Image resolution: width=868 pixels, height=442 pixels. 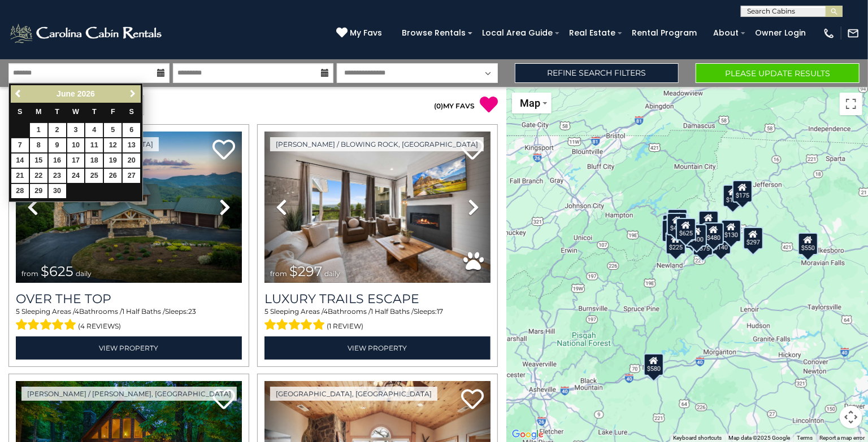 What do you see at coordinates (678, 219) in the screenshot?
I see `div: $125` at bounding box center [678, 219].